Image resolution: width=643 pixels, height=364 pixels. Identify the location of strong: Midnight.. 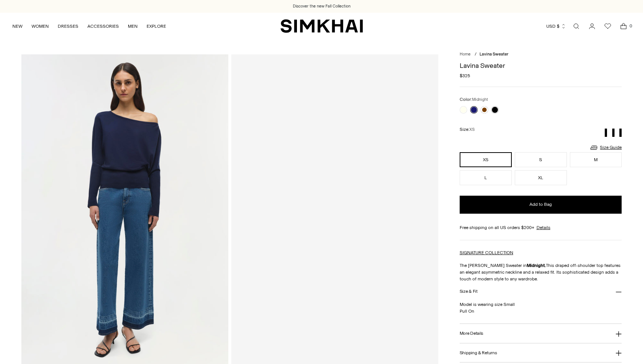
(536, 266).